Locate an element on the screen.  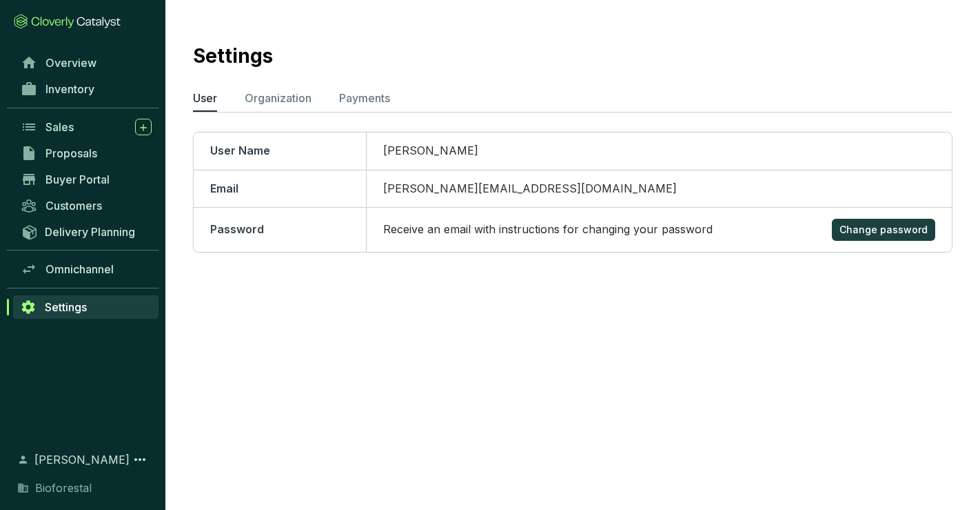
span: Proposals is located at coordinates (71, 153).